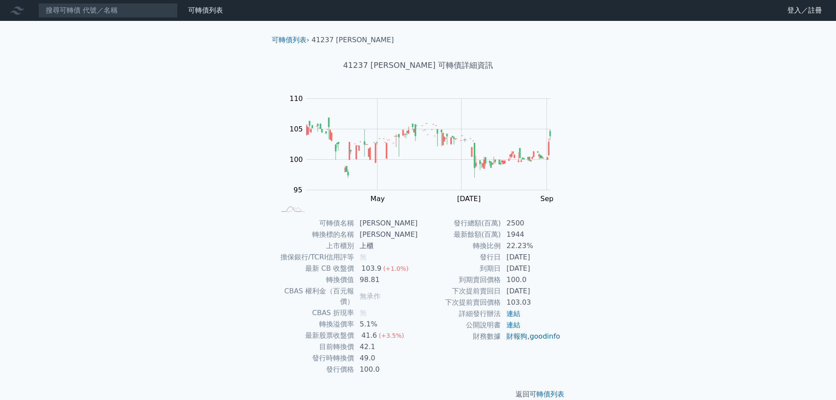 The width and height of the screenshot is (836, 400). Describe the element at coordinates (386, 280) in the screenshot. I see `td: 98.81` at that location.